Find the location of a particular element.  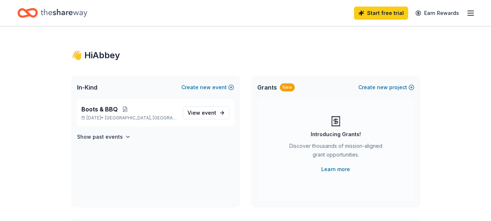

div: 👋 Hi Abbey is located at coordinates (246, 55).